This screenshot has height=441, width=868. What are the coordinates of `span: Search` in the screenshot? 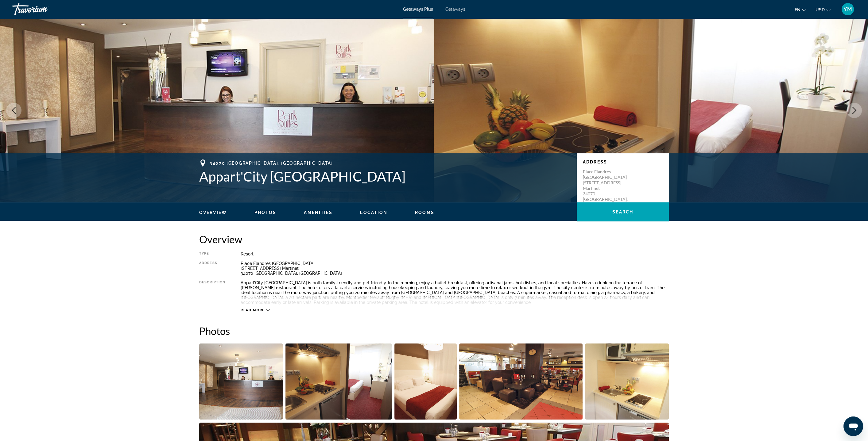 It's located at (623, 212).